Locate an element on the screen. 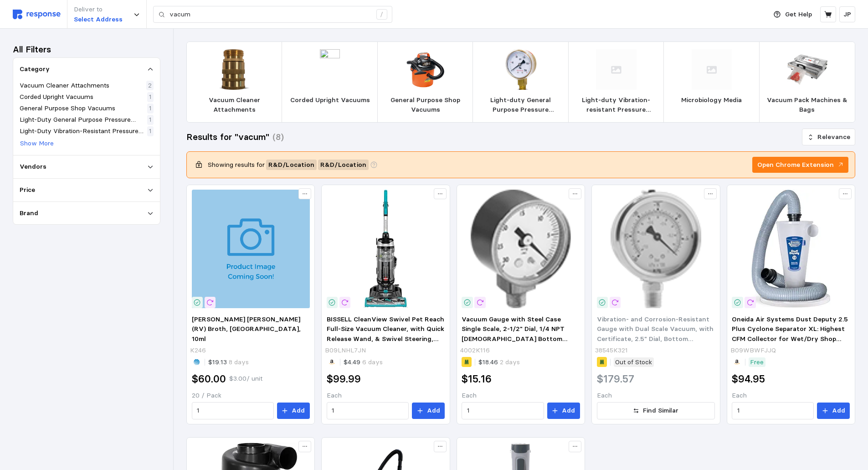  input: Search for a product name or SKU is located at coordinates (270, 15).